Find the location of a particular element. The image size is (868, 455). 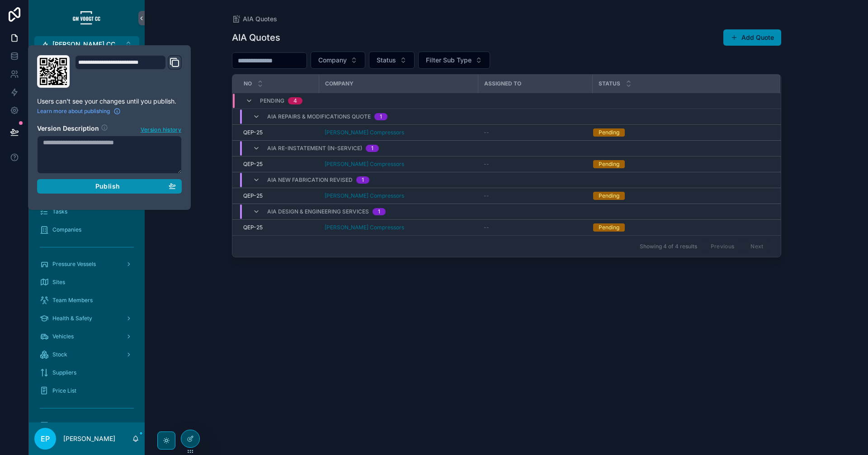

span: Filter Sub Type is located at coordinates (449, 60).